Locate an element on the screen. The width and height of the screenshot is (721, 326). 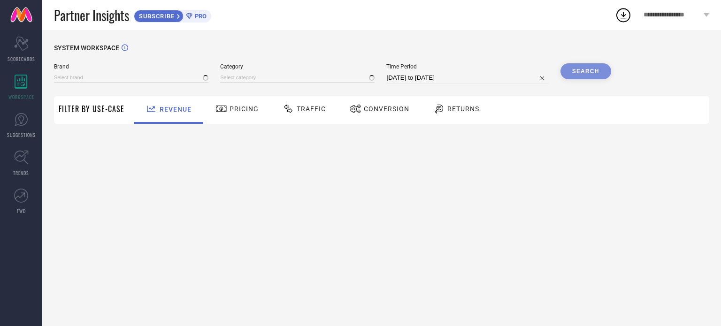
span: Revenue is located at coordinates (176, 109).